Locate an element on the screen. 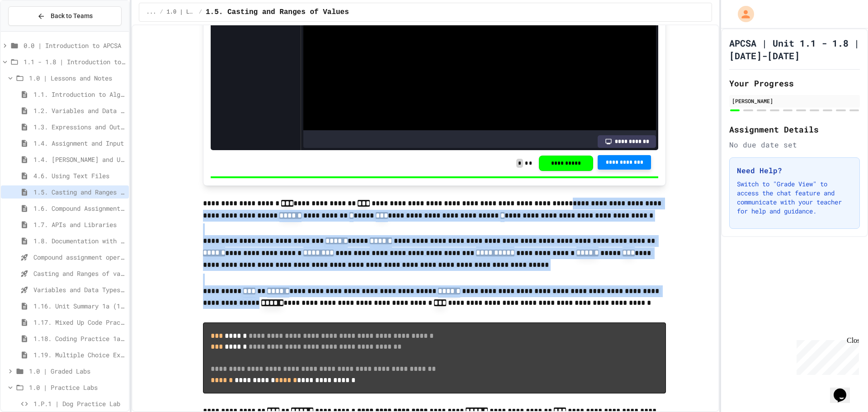 The width and height of the screenshot is (868, 412). span: 1.3. Expressions and Output [New] is located at coordinates (79, 126).